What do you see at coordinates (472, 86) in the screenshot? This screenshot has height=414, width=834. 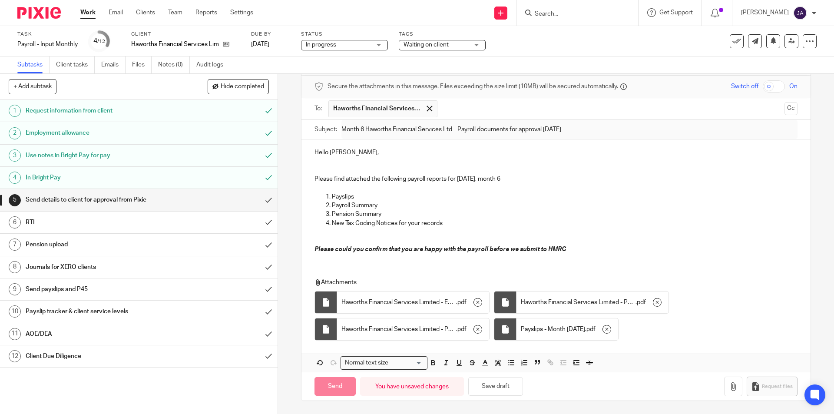 I see `span: Secure the attachments in this message. Files exceeding the size limit (10MB) will be secured aut...` at bounding box center [472, 86].